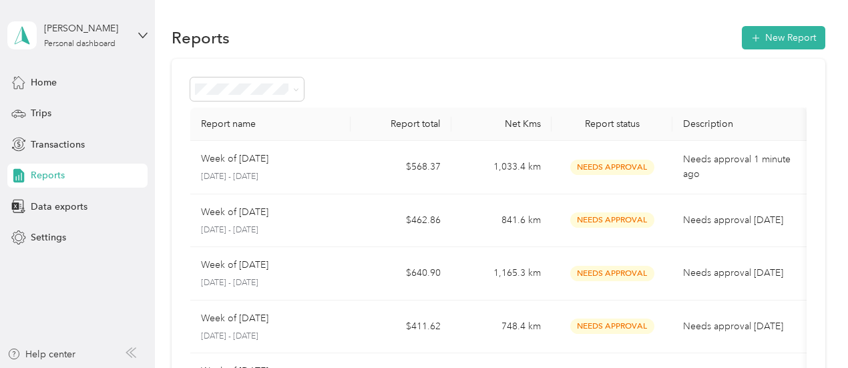  Describe the element at coordinates (502, 168) in the screenshot. I see `td: 1,033.4 km` at that location.